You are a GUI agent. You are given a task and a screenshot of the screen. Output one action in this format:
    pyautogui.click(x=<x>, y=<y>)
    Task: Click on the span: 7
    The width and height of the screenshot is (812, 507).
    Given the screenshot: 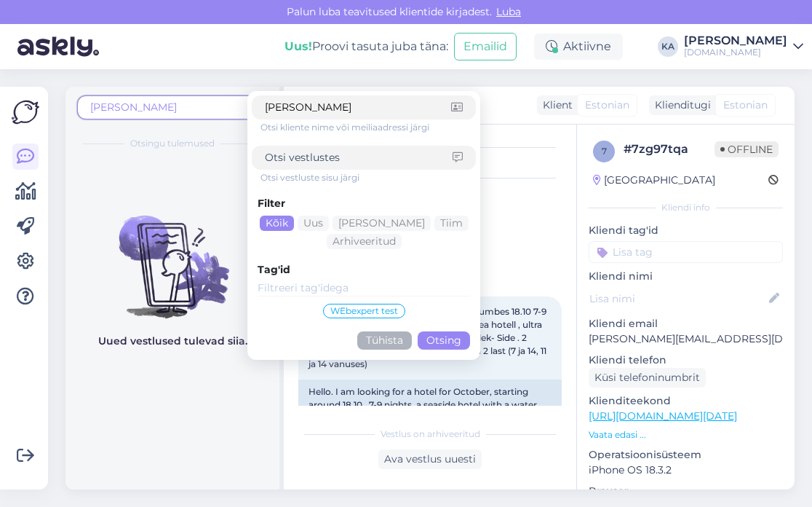 What is the action you would take?
    pyautogui.click(x=604, y=151)
    